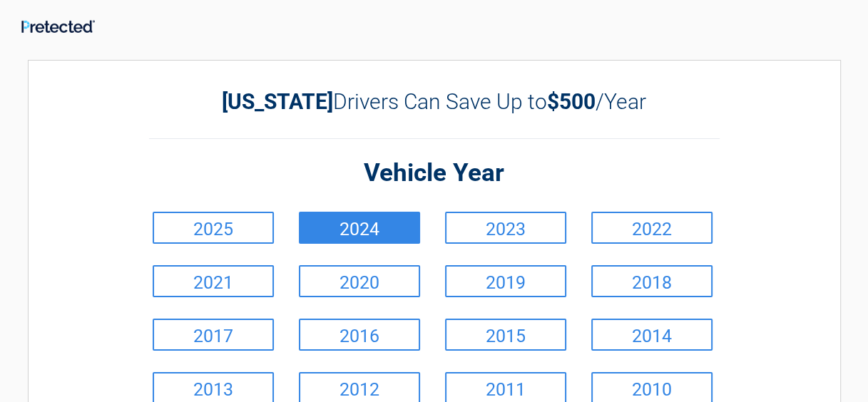  What do you see at coordinates (571, 101) in the screenshot?
I see `b: $500` at bounding box center [571, 101].